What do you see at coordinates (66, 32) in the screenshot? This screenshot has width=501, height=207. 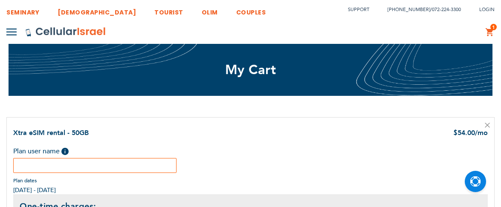 I see `img: Cellular Israel Logo` at bounding box center [66, 32].